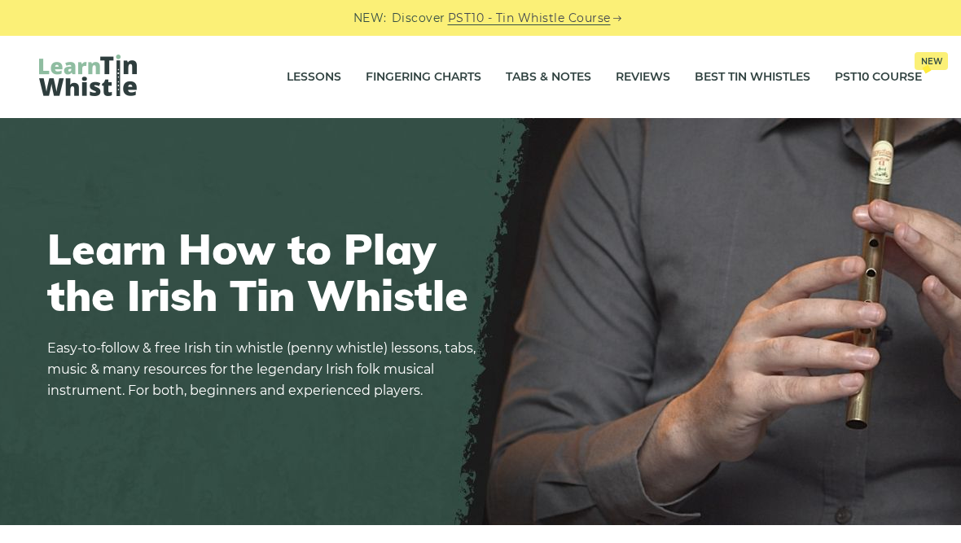  Describe the element at coordinates (878, 77) in the screenshot. I see `a: PST10 CourseNew` at that location.